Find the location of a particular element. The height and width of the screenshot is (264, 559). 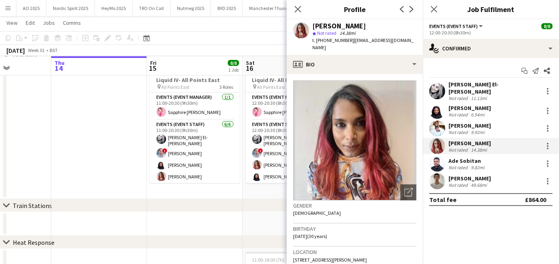

div: 1 Job is located at coordinates (233, 70).